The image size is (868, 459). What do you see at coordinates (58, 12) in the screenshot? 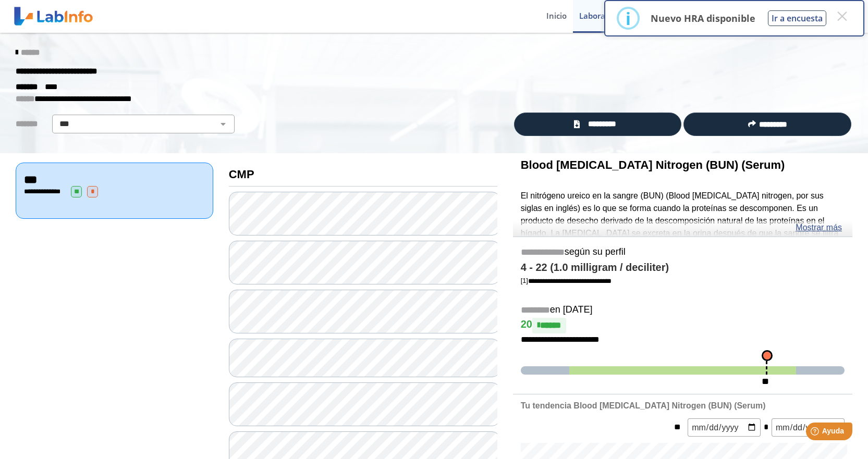
I see `span: Ayuda` at bounding box center [58, 12].